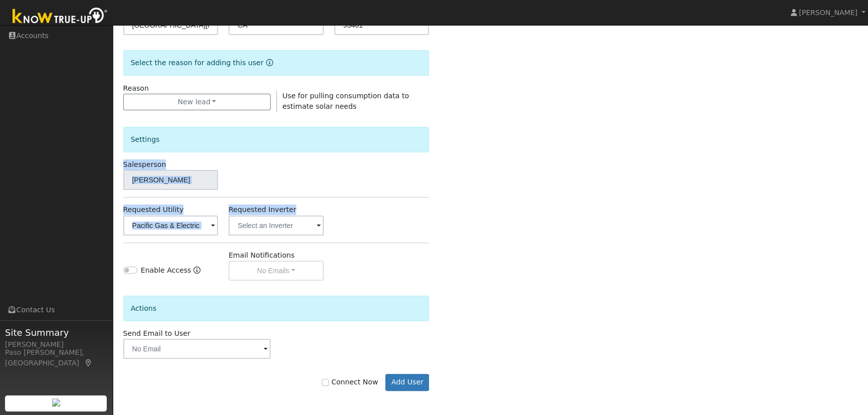 This screenshot has width=868, height=415. What do you see at coordinates (326, 382) in the screenshot?
I see `input: Connect Now` at bounding box center [326, 382].